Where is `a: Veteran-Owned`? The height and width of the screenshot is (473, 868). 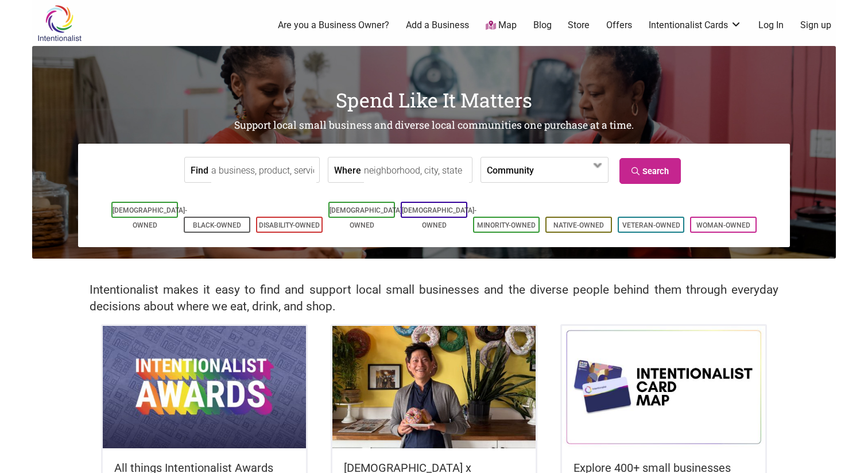 a: Veteran-Owned is located at coordinates (651, 225).